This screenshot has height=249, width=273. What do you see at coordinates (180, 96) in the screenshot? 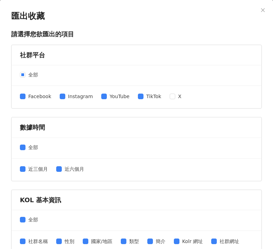
I see `span: X` at bounding box center [180, 96].